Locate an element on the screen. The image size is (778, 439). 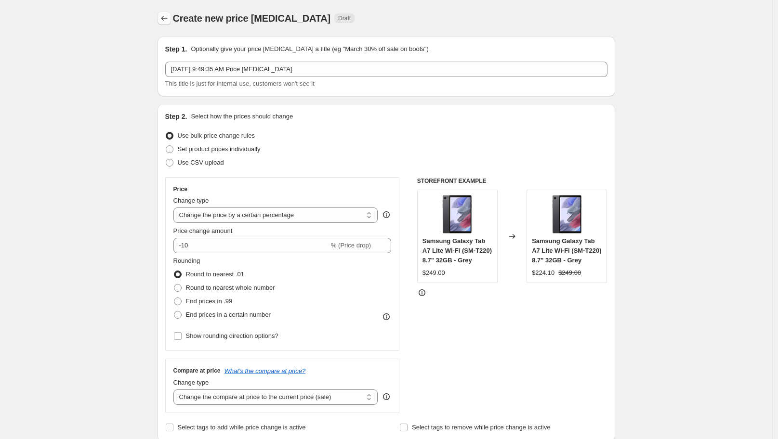
input: 30% off holiday sale is located at coordinates (386, 69).